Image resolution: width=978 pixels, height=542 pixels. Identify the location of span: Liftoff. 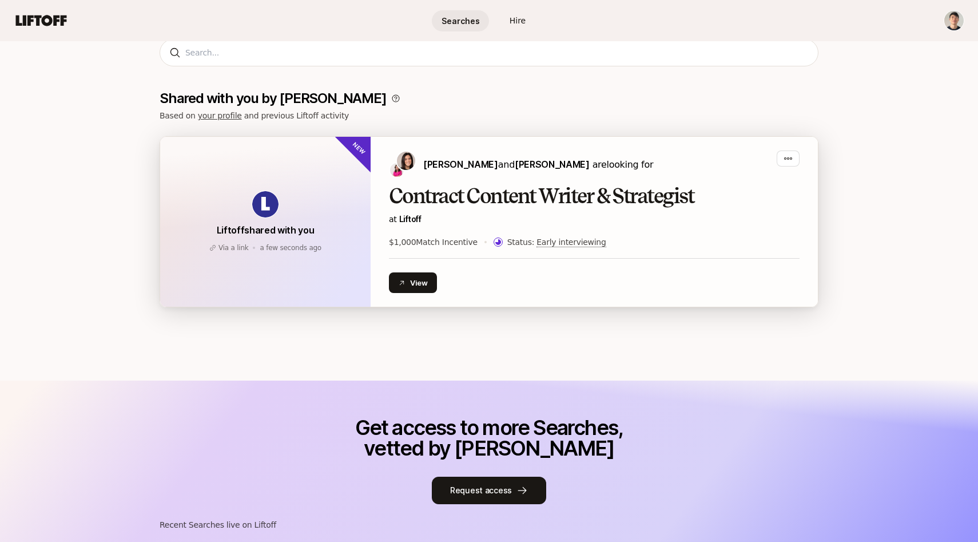
(410, 218).